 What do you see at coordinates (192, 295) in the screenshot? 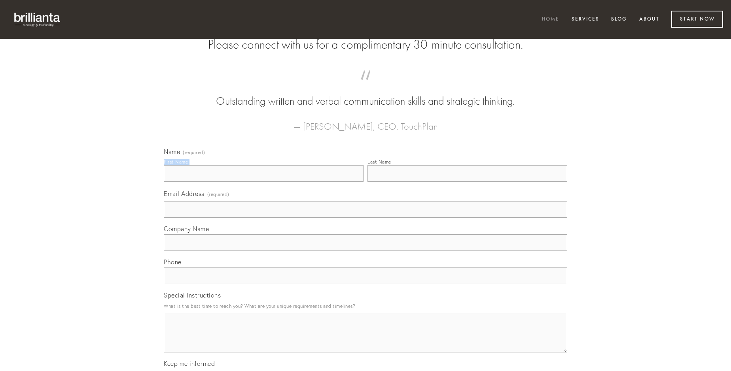
I see `span: Special Instructions` at bounding box center [192, 295].